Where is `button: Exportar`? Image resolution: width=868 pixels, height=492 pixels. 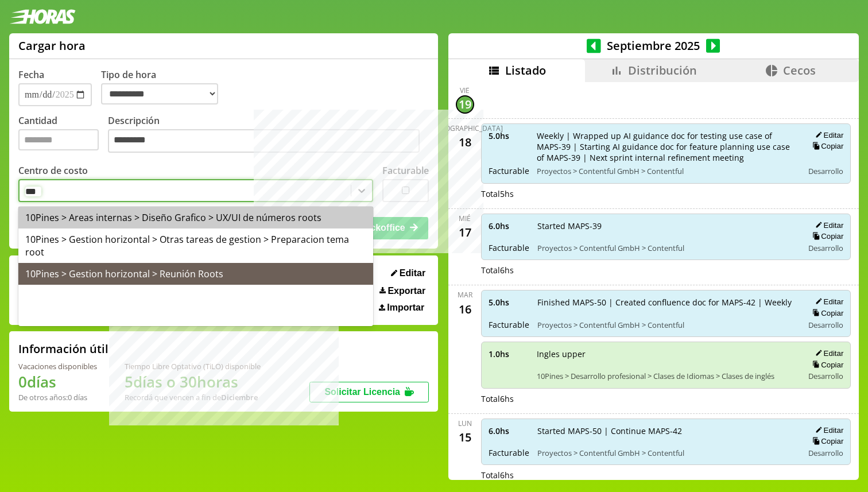
button: Exportar is located at coordinates (402, 291).